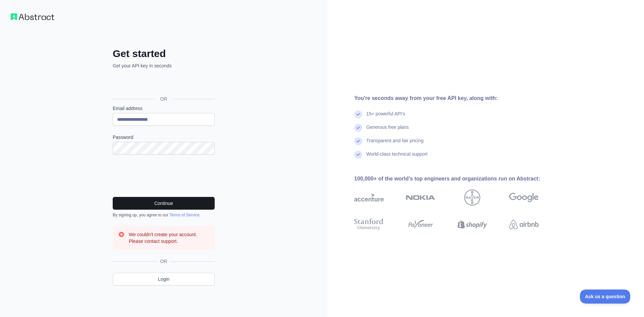 The image size is (644, 317). I want to click on img: bayer, so click(472, 198).